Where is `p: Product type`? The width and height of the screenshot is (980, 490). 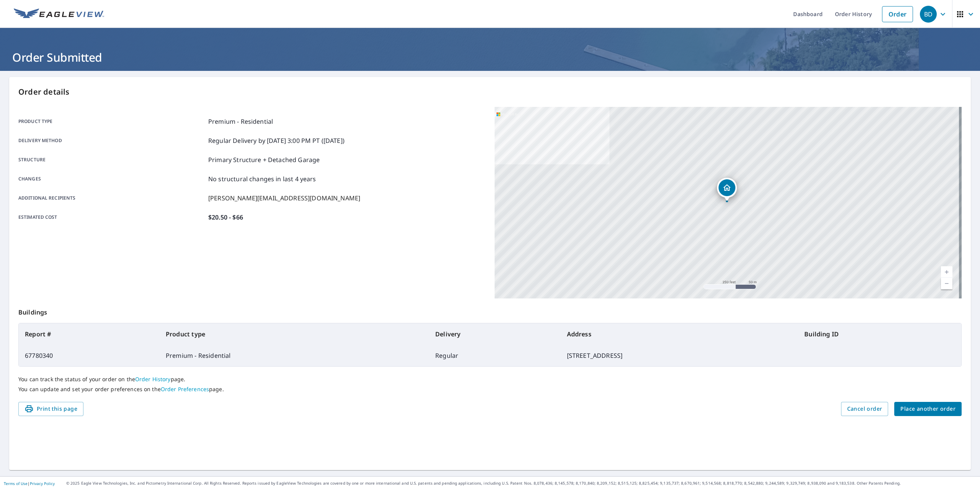 p: Product type is located at coordinates (112, 121).